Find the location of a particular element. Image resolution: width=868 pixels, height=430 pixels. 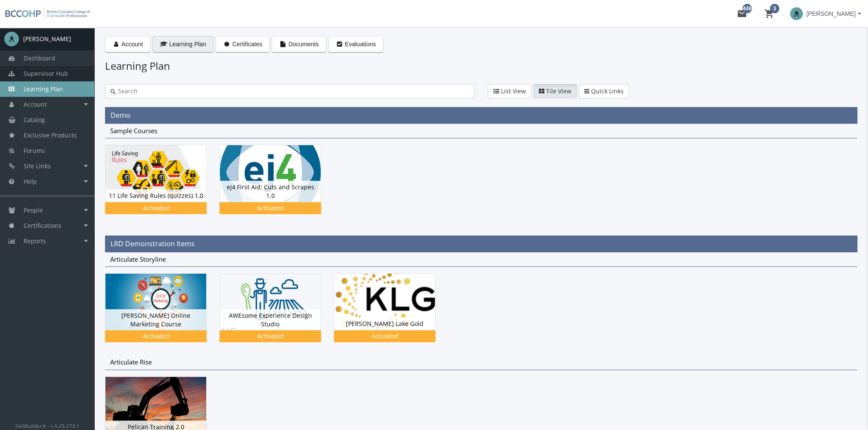

span: Articulate Rise is located at coordinates (131, 362).